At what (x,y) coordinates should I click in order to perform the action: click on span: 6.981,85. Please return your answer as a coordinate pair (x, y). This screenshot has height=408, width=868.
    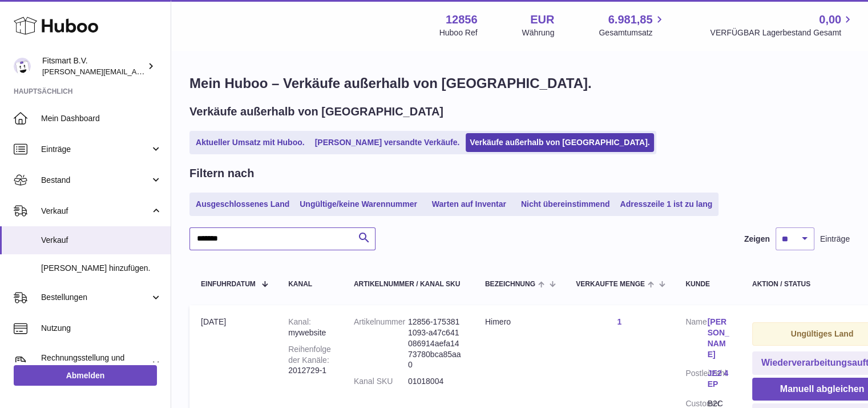
    Looking at the image, I should click on (631, 20).